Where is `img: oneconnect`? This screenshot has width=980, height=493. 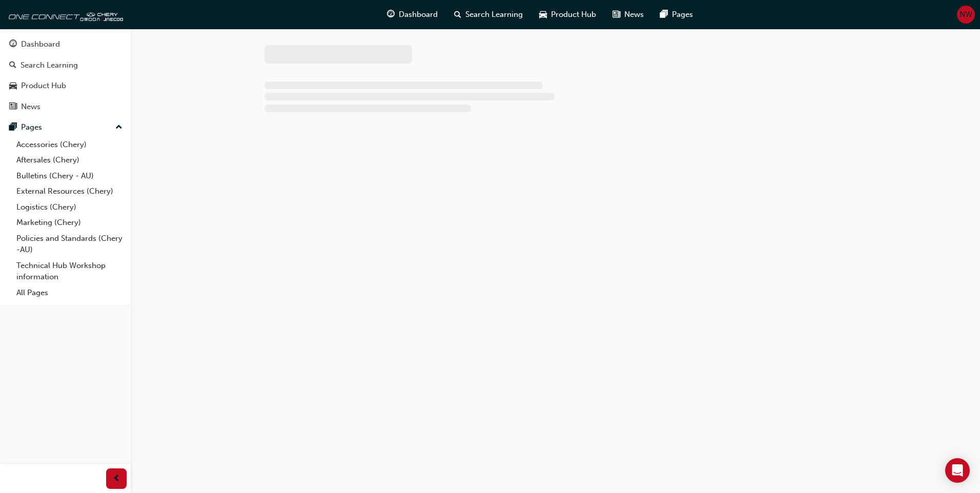
img: oneconnect is located at coordinates (64, 14).